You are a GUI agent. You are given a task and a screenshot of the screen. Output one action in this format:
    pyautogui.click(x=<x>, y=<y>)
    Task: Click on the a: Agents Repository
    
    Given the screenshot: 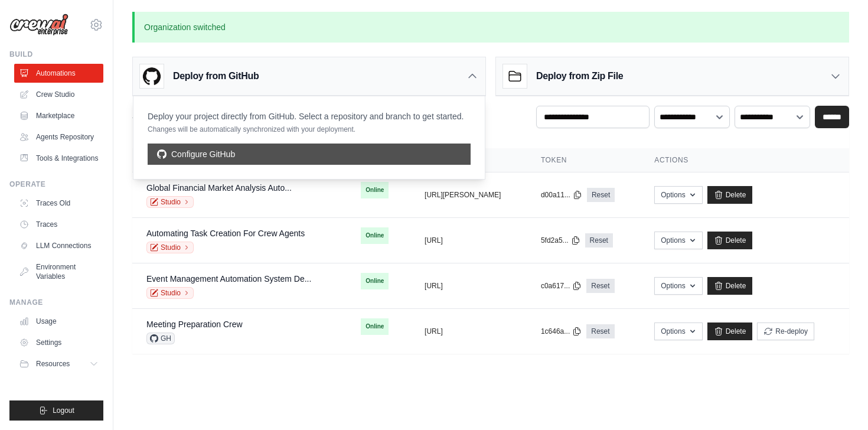 What is the action you would take?
    pyautogui.click(x=59, y=137)
    